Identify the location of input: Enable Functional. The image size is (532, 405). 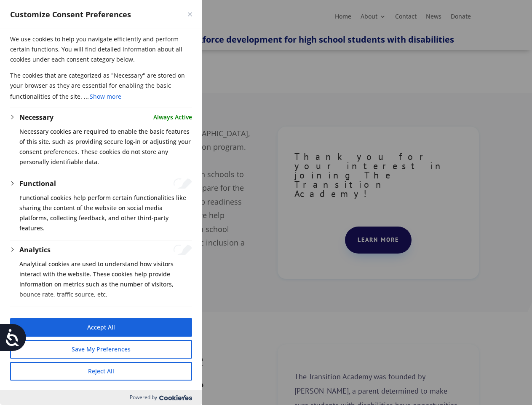
(183, 183).